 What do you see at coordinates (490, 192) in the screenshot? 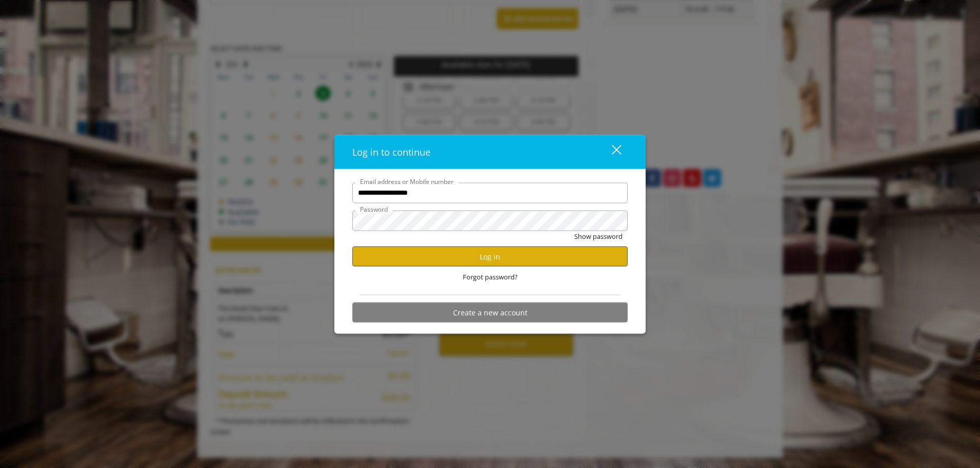
I see `input: Email address or Mobile number` at bounding box center [490, 192].